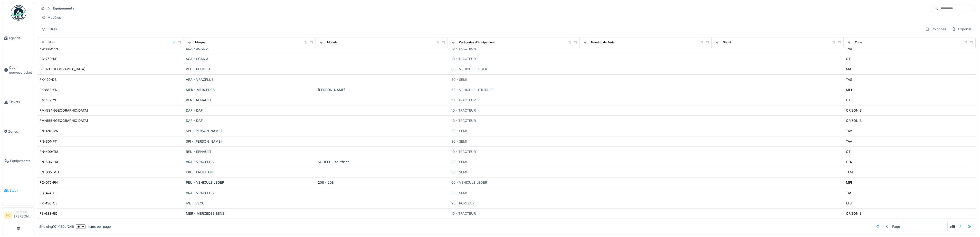  Describe the element at coordinates (48, 203) in the screenshot. I see `div: FR-456-QE` at that location.